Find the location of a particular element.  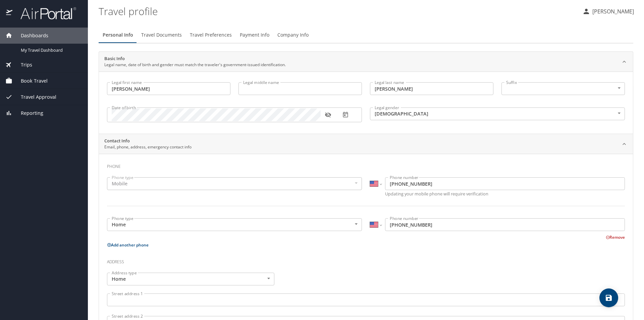

h2: Contact Info is located at coordinates (148, 141).